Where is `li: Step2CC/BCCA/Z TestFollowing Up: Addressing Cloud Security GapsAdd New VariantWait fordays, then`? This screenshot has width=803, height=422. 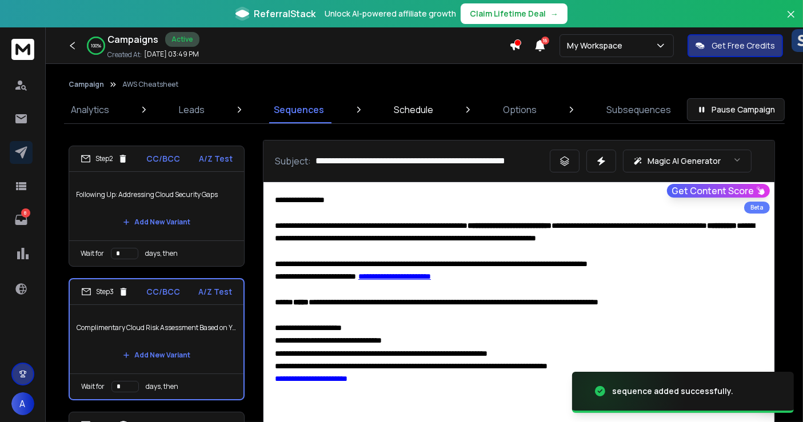 li: Step2CC/BCCA/Z TestFollowing Up: Addressing Cloud Security GapsAdd New VariantWait fordays, then is located at coordinates (157, 206).